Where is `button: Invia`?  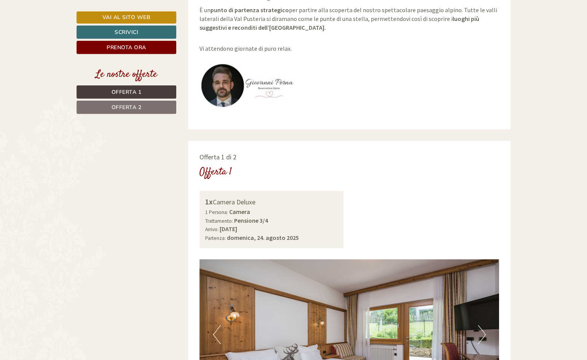
button: Invia is located at coordinates (281, 207).